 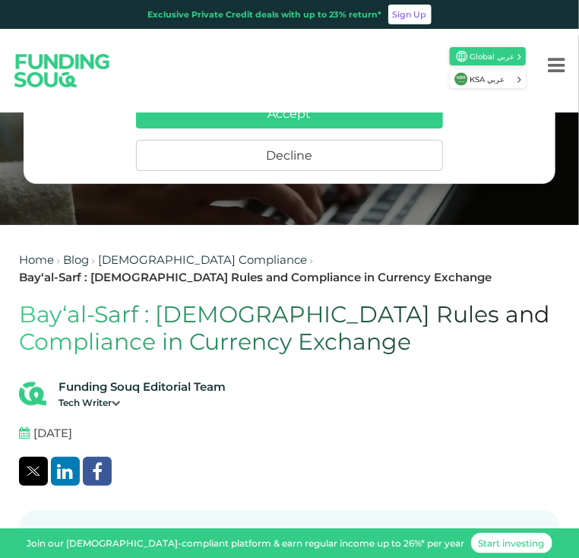 I want to click on img: Logo, so click(x=62, y=70).